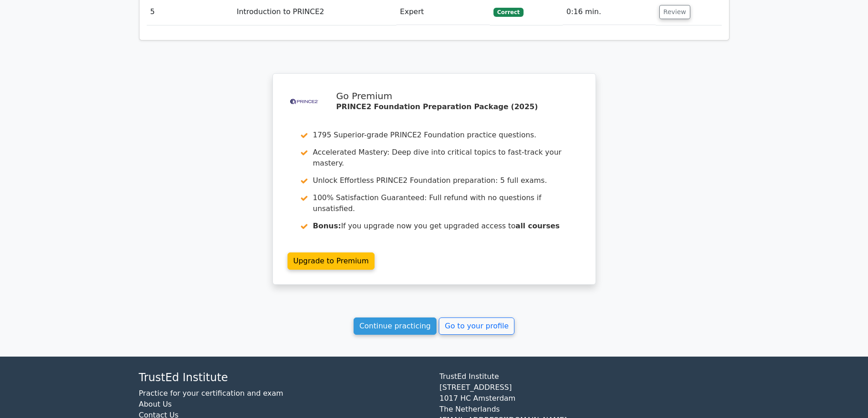  What do you see at coordinates (508, 12) in the screenshot?
I see `span: Correct` at bounding box center [508, 12].